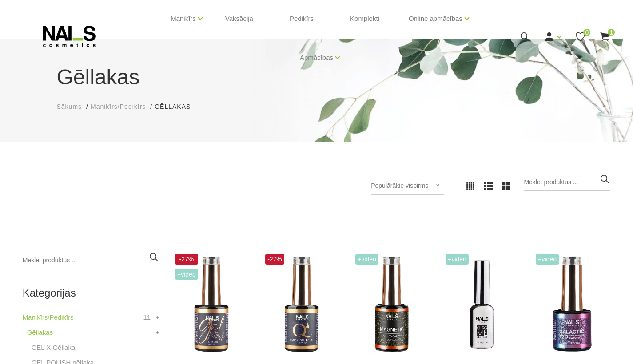 The image size is (633, 364). What do you see at coordinates (435, 18) in the screenshot?
I see `a: Online apmācības` at bounding box center [435, 18].